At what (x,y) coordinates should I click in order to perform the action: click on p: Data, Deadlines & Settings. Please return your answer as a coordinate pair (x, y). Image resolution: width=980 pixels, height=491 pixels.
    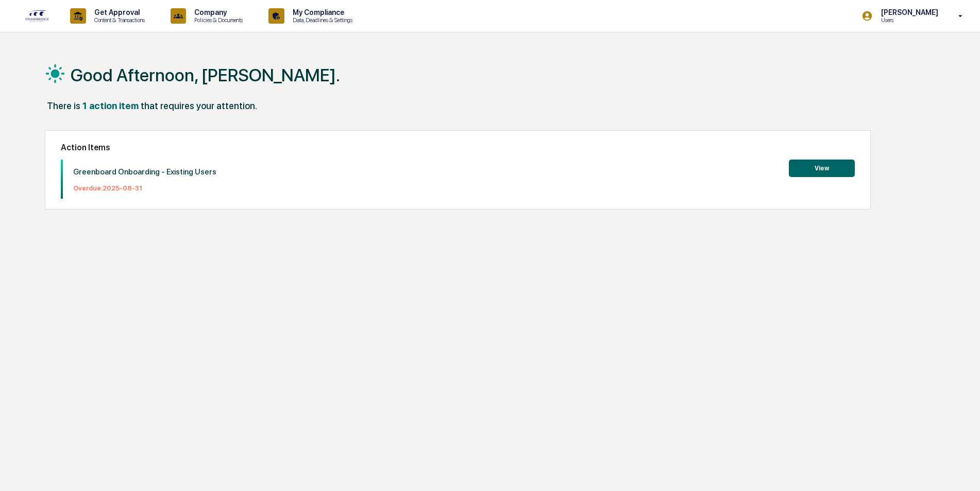
    Looking at the image, I should click on (321, 20).